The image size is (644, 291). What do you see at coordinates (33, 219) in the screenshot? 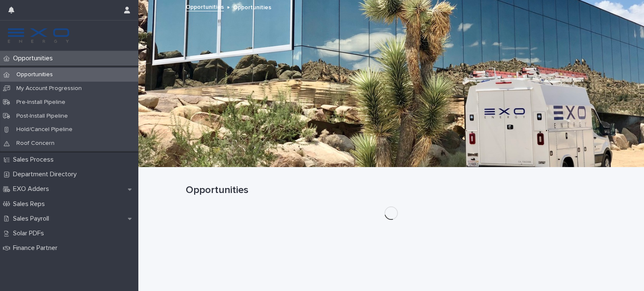
I see `p: Sales Payroll` at bounding box center [33, 219].